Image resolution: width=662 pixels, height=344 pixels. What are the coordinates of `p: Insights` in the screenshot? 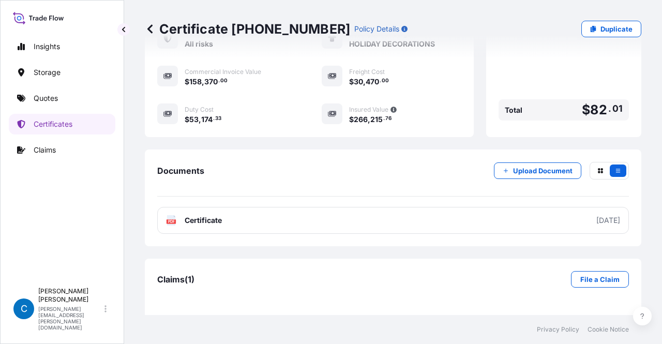 It's located at (47, 47).